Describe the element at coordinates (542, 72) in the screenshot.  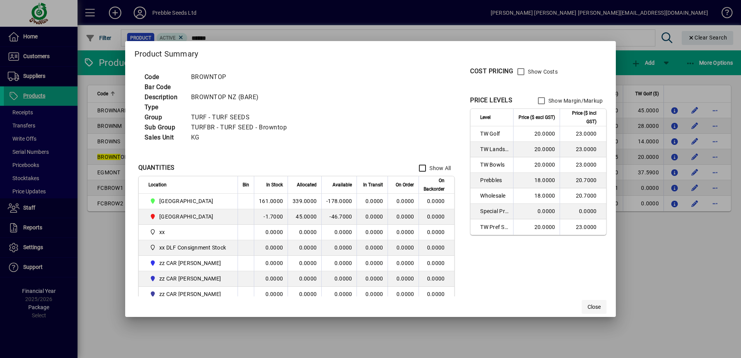
I see `label: Show Costs` at that location.